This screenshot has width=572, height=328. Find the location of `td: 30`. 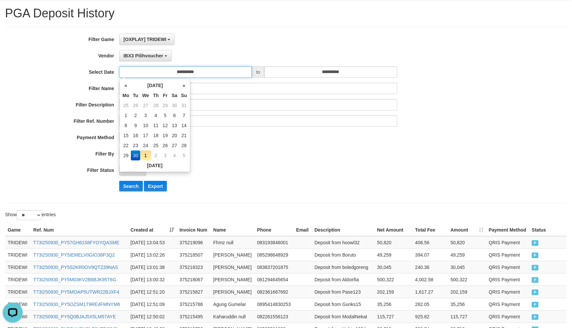

td: 30 is located at coordinates (135, 156).